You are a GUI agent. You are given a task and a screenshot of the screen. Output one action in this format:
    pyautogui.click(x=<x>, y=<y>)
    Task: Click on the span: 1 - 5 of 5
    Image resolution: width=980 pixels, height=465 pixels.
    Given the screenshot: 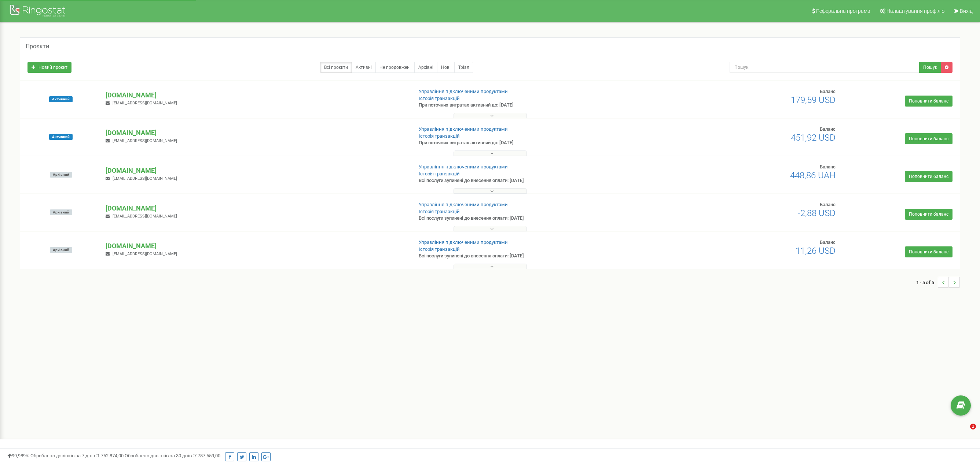 What is the action you would take?
    pyautogui.click(x=927, y=282)
    